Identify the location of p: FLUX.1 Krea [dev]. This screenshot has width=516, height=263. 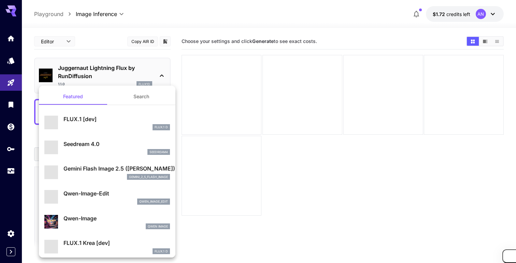
(117, 243).